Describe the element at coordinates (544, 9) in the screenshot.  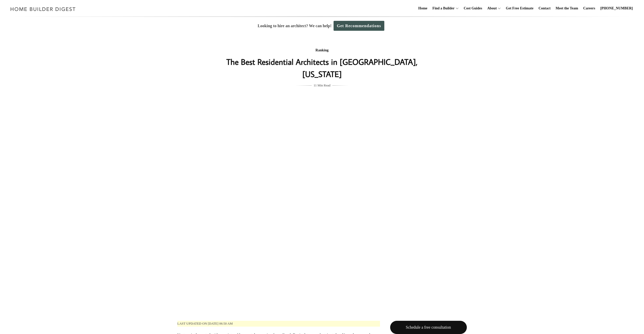
I see `a: Contact` at that location.